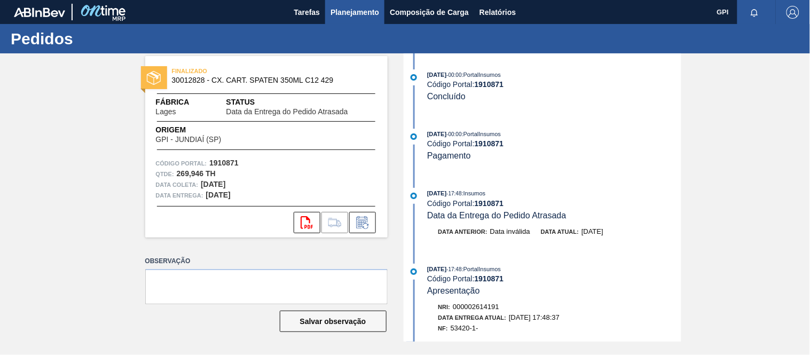 Image resolution: width=810 pixels, height=355 pixels. What do you see at coordinates (268, 80) in the screenshot?
I see `span: 30012828 - CX. CART. SPATEN 350ML C12 429` at bounding box center [268, 80].